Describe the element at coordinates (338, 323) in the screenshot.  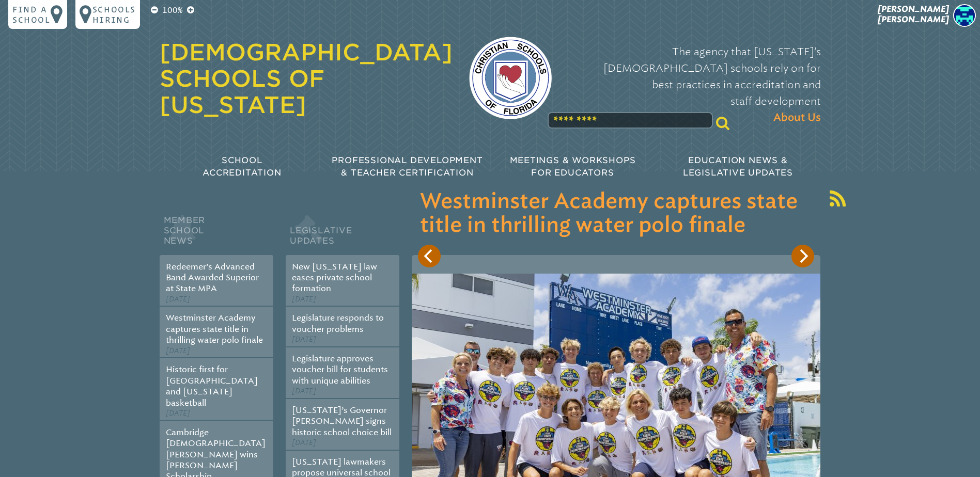
I see `a: Legislature responds to voucher problems` at that location.